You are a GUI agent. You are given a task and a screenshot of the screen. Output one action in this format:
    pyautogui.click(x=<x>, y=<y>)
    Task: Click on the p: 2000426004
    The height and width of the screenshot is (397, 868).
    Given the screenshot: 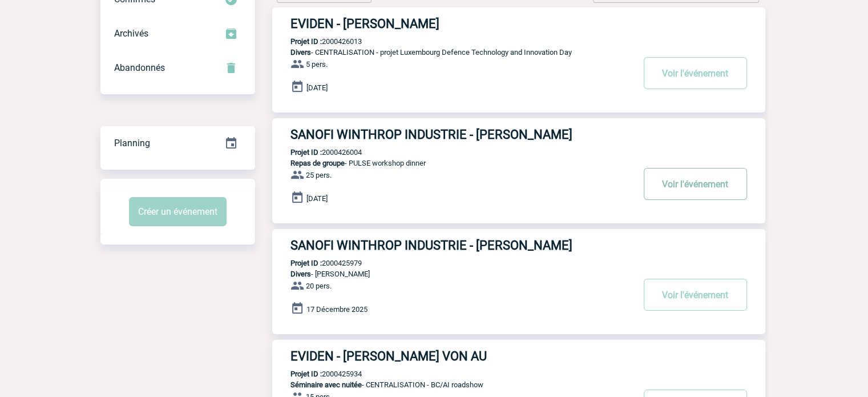 What is the action you would take?
    pyautogui.click(x=316, y=152)
    